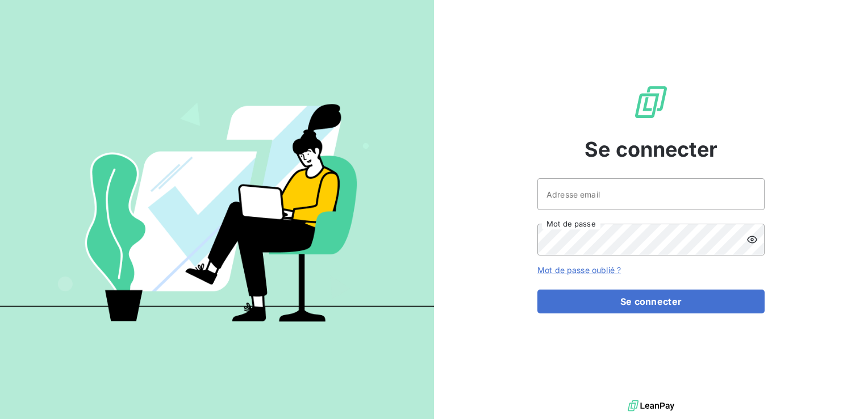 This screenshot has width=868, height=419. I want to click on img: logo, so click(651, 406).